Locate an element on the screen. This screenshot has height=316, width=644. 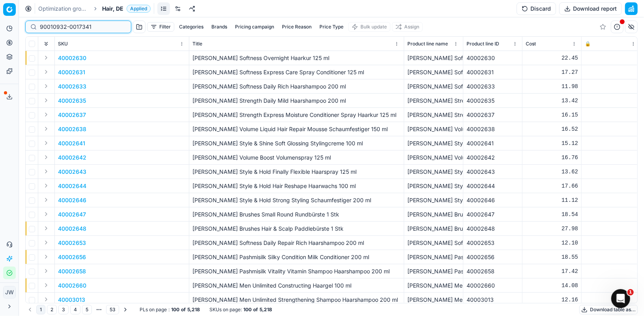
div: 13.42 is located at coordinates (552, 101).